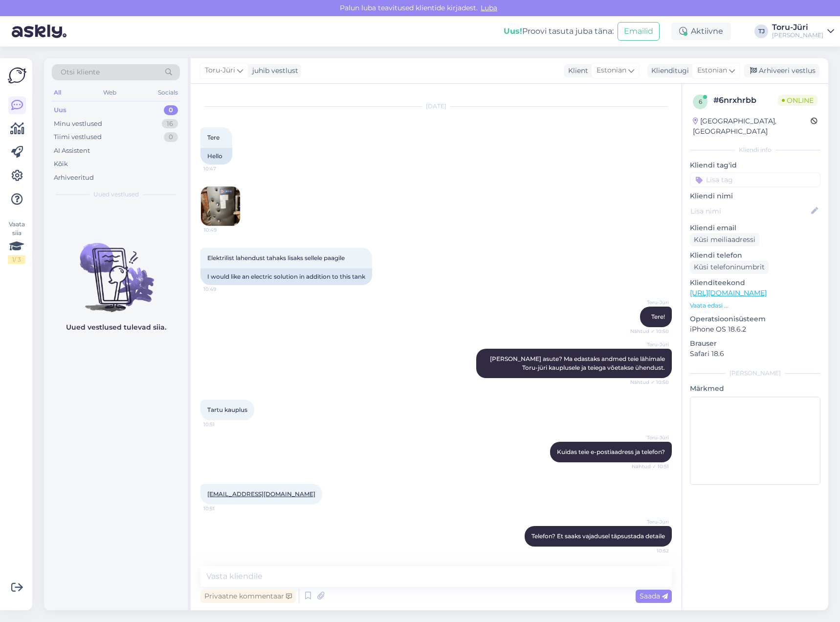 The image size is (840, 622). Describe the element at coordinates (611, 451) in the screenshot. I see `span: Kuidas teie e-postiaadress ja telefon?` at that location.